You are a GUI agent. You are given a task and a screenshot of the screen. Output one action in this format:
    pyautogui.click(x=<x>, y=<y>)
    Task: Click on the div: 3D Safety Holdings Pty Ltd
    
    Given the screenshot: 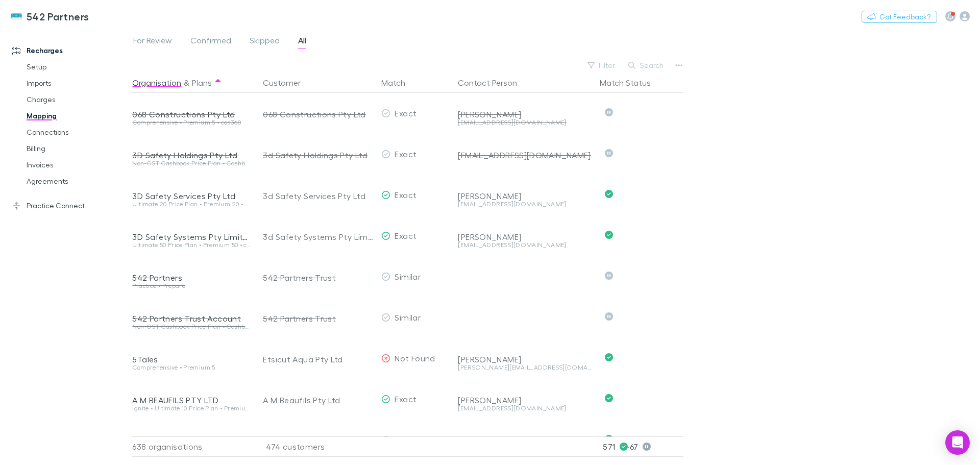 What is the action you would take?
    pyautogui.click(x=192, y=155)
    